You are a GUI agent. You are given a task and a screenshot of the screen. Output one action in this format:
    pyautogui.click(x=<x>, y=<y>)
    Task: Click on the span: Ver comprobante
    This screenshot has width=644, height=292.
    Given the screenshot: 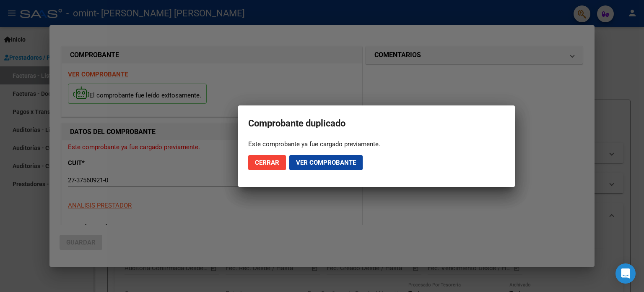 What is the action you would take?
    pyautogui.click(x=326, y=163)
    